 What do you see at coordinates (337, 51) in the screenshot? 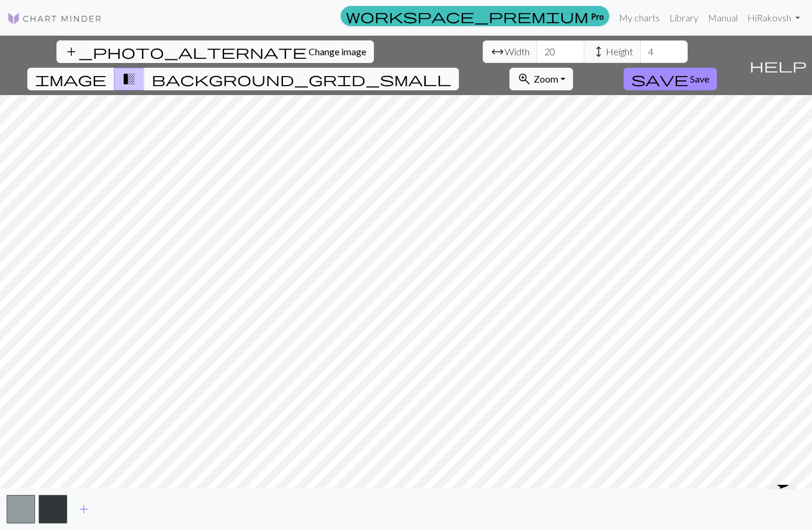
I see `span: Change image` at bounding box center [337, 51].